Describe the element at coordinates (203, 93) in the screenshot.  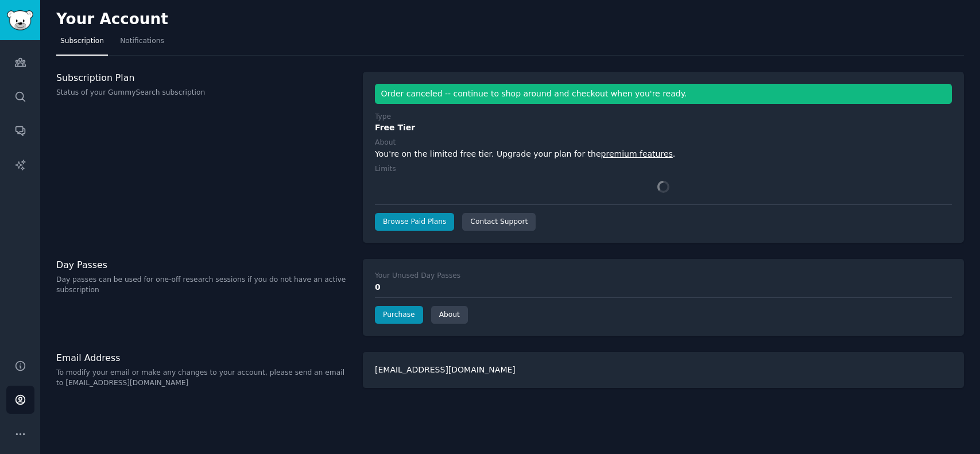
I see `p: Status of your GummySearch subscription` at that location.